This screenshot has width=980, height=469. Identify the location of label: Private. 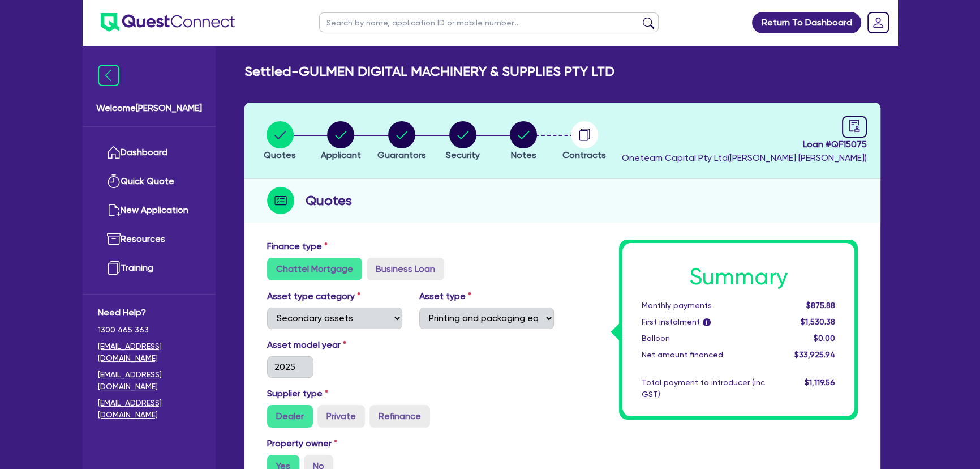
(341, 416).